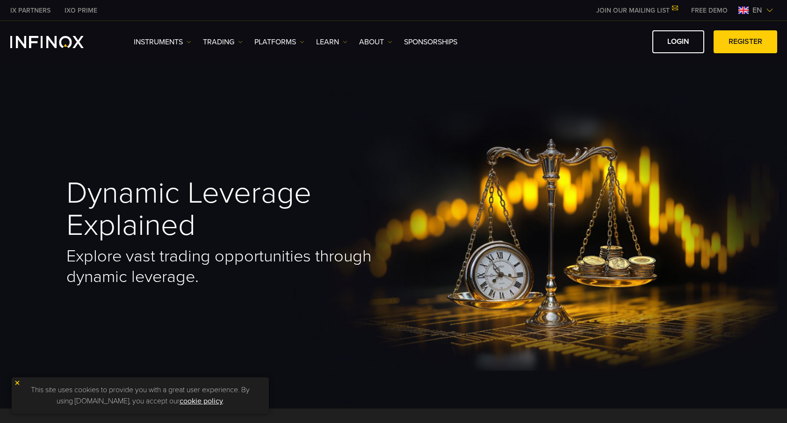  What do you see at coordinates (375, 42) in the screenshot?
I see `a: ABOUT` at bounding box center [375, 42].